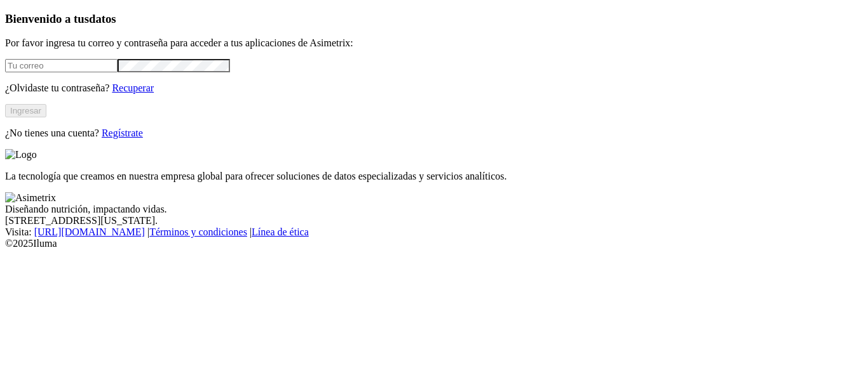  What do you see at coordinates (434, 43) in the screenshot?
I see `p: Por favor ingresa tu correo y contraseña para acceder a tus aplicaciones de Asimetrix:` at bounding box center [434, 43].